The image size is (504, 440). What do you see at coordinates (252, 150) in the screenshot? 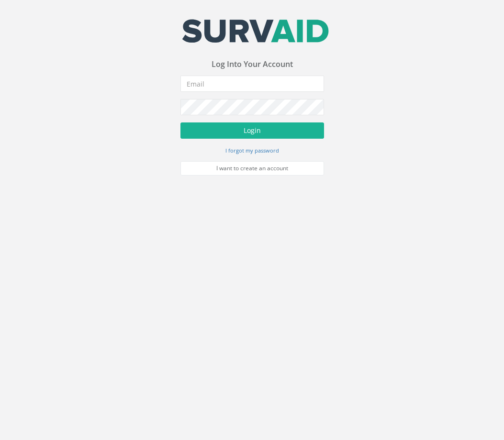
I see `a: I forgot my password` at bounding box center [252, 150].